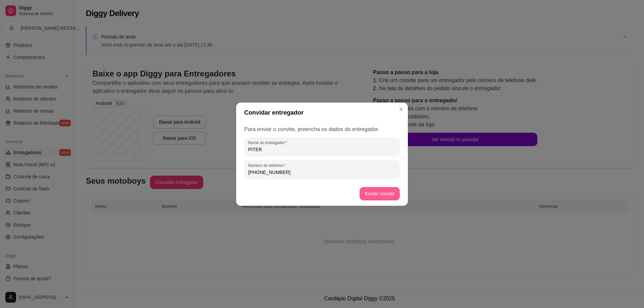  Describe the element at coordinates (379, 194) in the screenshot. I see `button: Enviar convite` at that location.